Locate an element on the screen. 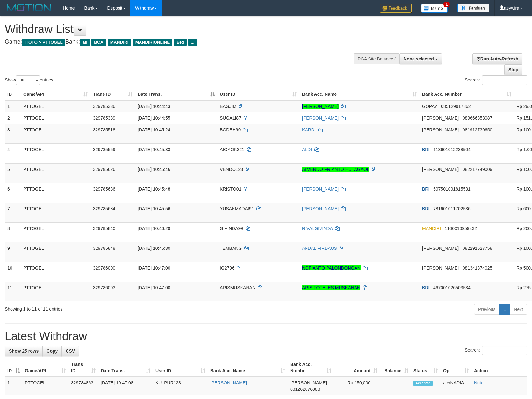  td: 8 is located at coordinates (13, 232).